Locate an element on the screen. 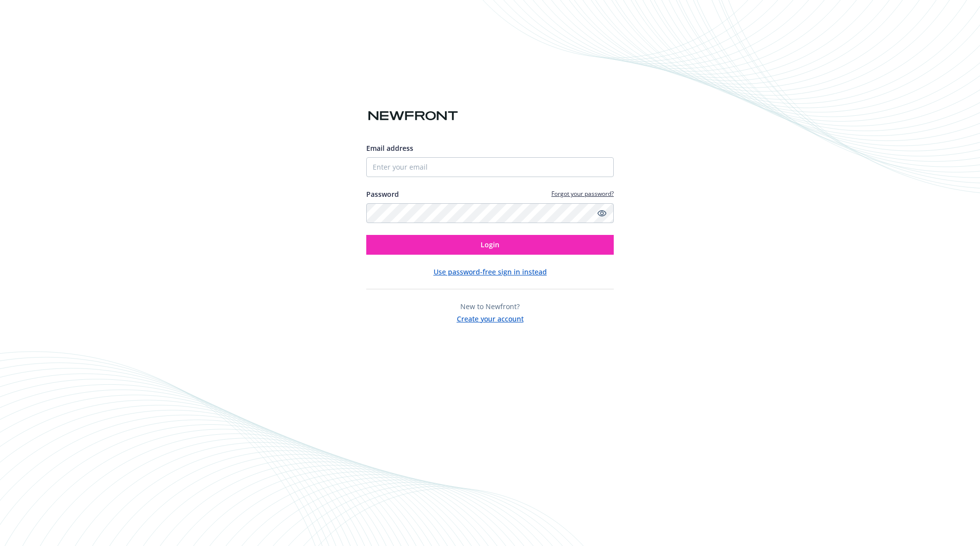 This screenshot has height=546, width=980. button: Use password-free sign in instead is located at coordinates (490, 272).